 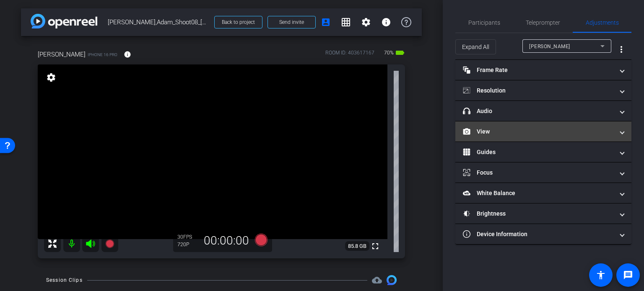 I want to click on span: 85.8 GB, so click(x=357, y=246).